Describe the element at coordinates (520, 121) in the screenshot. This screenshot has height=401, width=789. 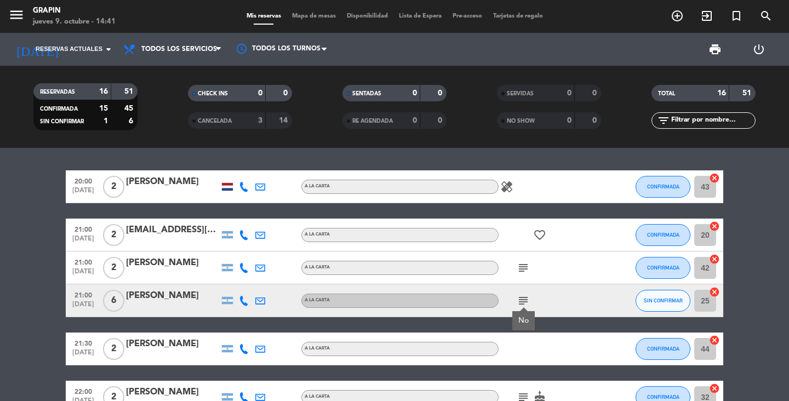
I see `span: NO SHOW` at that location.